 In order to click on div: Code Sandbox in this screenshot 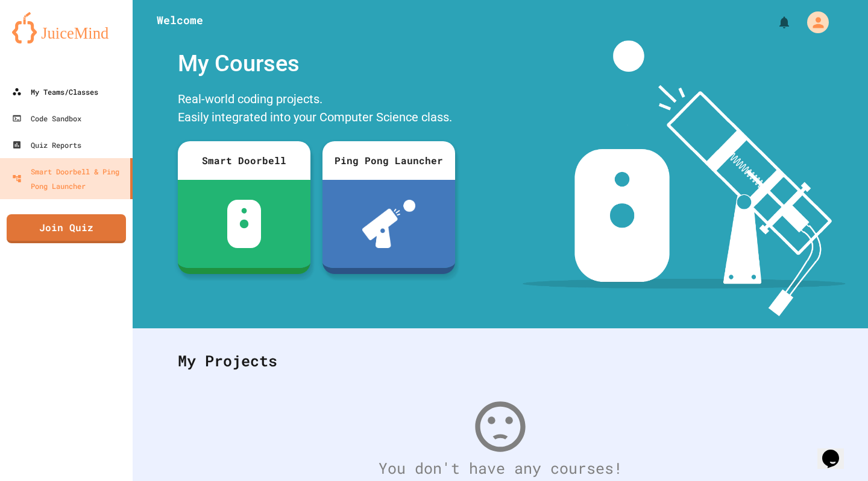, I will do `click(46, 118)`.